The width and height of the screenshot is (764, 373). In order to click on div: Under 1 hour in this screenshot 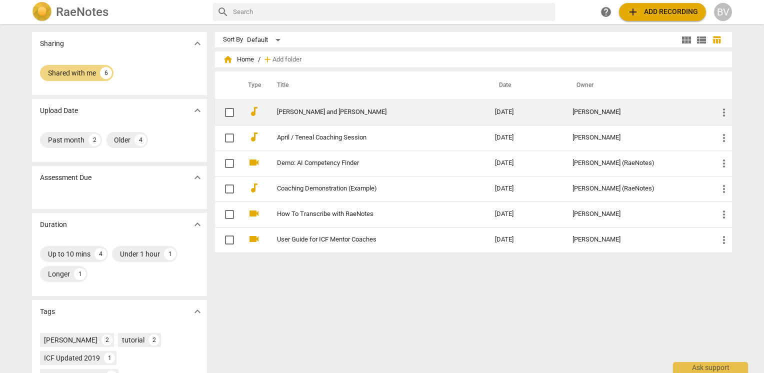, I will do `click(140, 254)`.